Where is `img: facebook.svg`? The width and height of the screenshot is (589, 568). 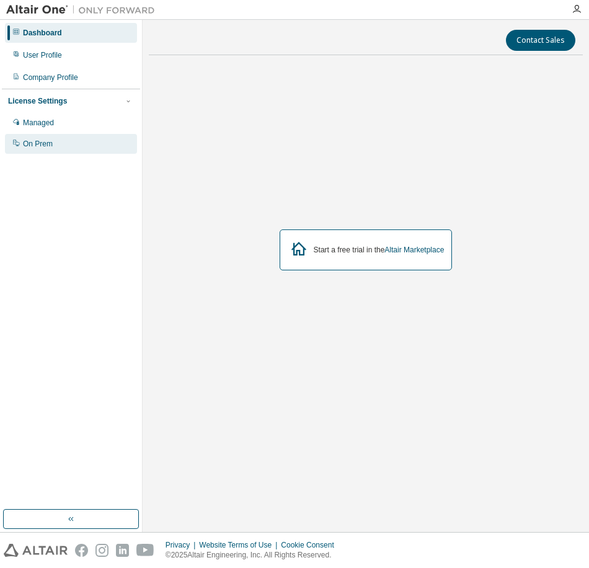
img: facebook.svg is located at coordinates (81, 550).